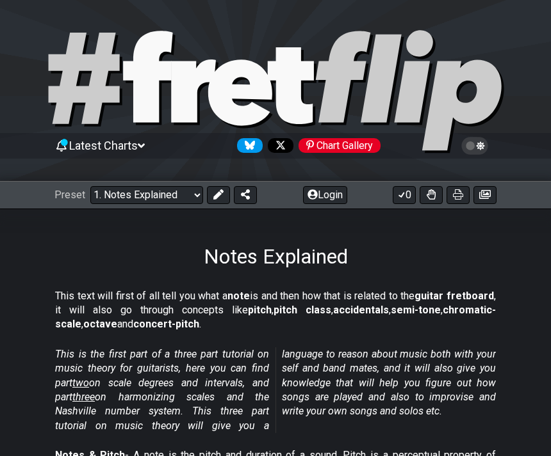  I want to click on a: Follow #fretflip at Bluesky, so click(247, 145).